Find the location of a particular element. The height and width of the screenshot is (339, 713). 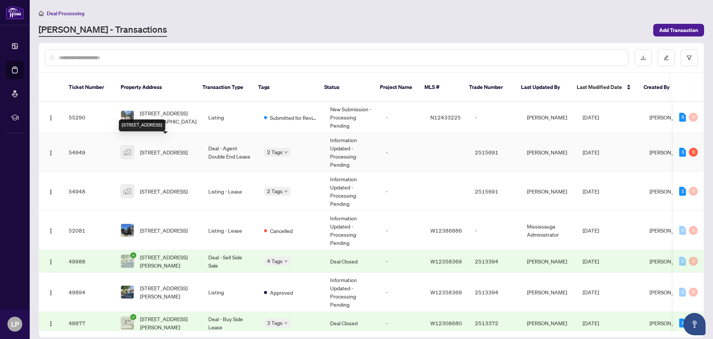

span: W12386886 is located at coordinates (446, 230).